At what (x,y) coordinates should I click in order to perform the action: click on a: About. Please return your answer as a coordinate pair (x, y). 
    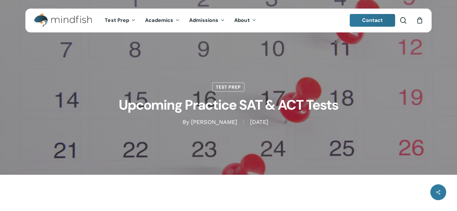
    Looking at the image, I should click on (245, 20).